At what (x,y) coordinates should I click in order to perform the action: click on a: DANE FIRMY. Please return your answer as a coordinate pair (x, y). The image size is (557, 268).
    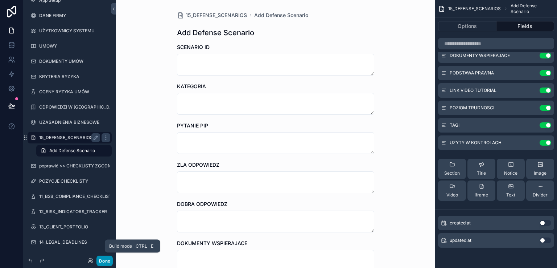
    Looking at the image, I should click on (73, 16).